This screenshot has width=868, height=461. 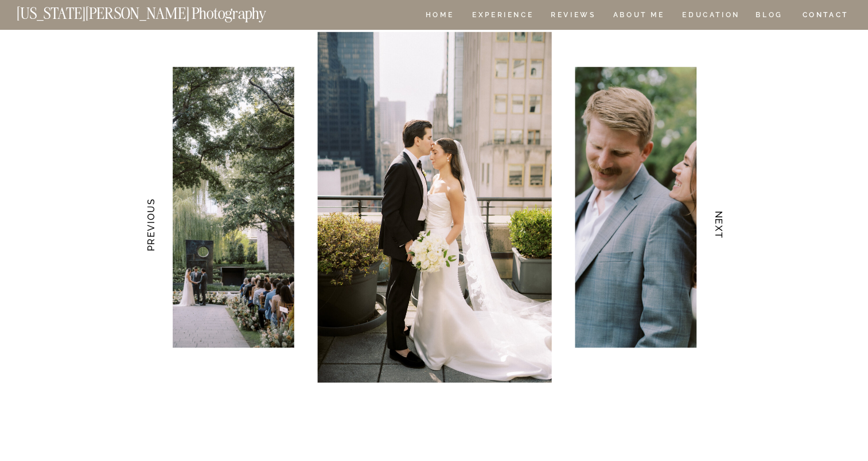 I want to click on a: EDUCATION, so click(x=711, y=16).